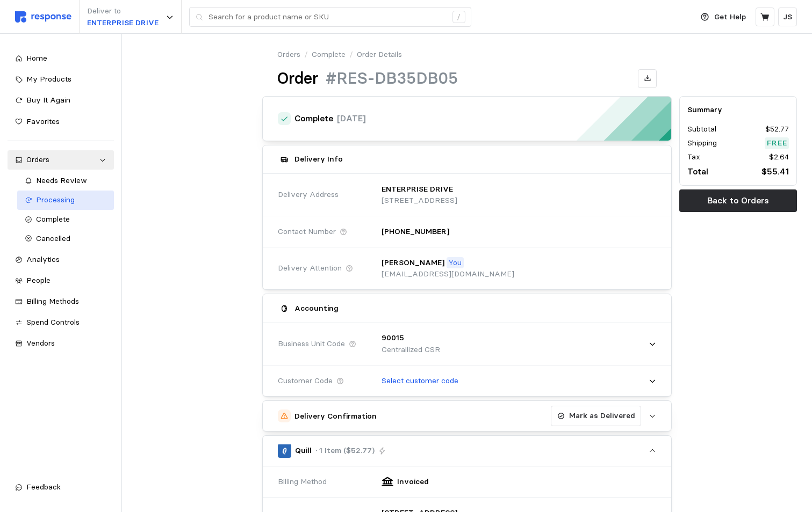 The width and height of the screenshot is (812, 512). Describe the element at coordinates (777, 143) in the screenshot. I see `p: Free` at that location.